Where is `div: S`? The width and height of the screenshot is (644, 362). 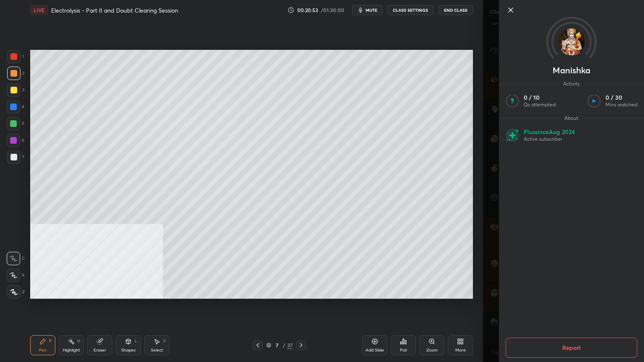
div: S is located at coordinates (164, 341).